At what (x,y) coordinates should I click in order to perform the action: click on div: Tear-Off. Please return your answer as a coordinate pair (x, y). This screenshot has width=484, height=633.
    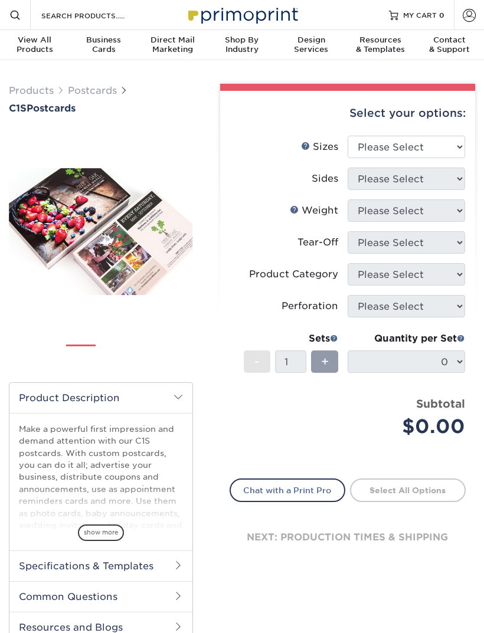
    Looking at the image, I should click on (317, 242).